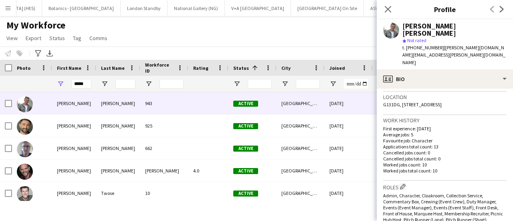 The height and width of the screenshot is (221, 513). Describe the element at coordinates (260, 84) in the screenshot. I see `input: Status Filter Input` at that location.